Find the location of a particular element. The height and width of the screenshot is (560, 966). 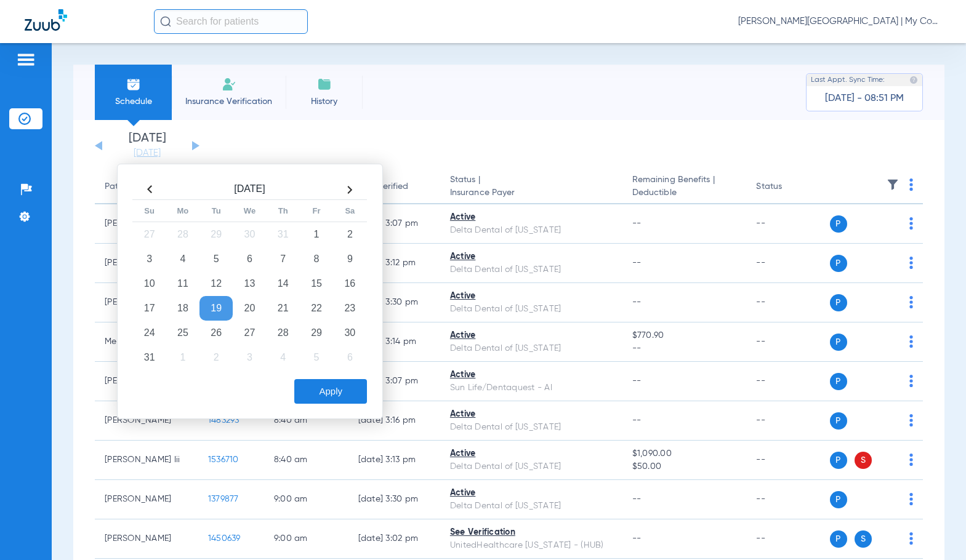

span: $50.00 is located at coordinates (684, 467).